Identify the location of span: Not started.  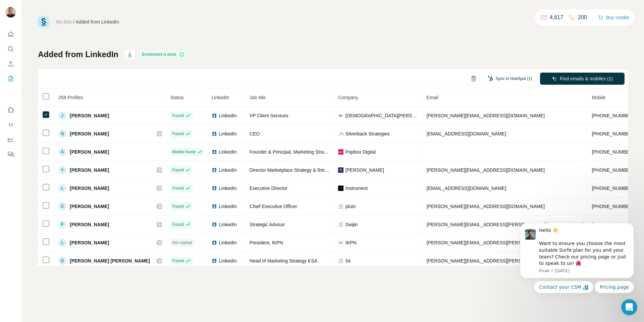
(182, 242).